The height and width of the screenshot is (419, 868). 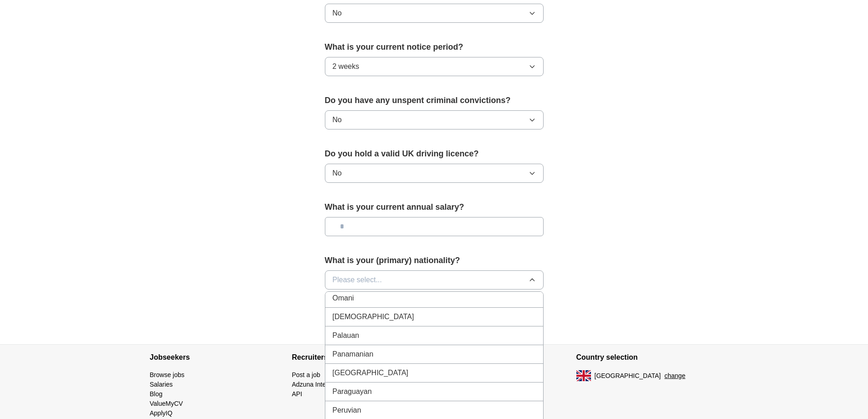 I want to click on button: change, so click(x=675, y=376).